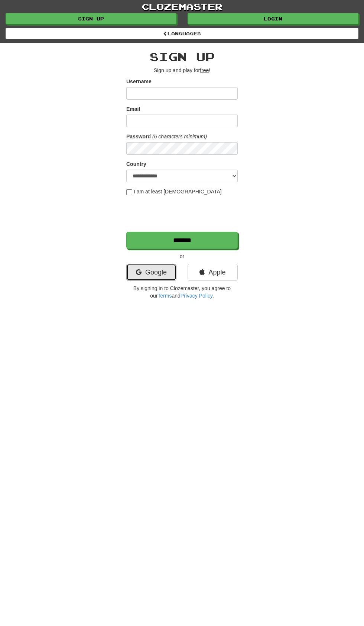  Describe the element at coordinates (180, 137) in the screenshot. I see `em: (6 characters minimum)` at that location.